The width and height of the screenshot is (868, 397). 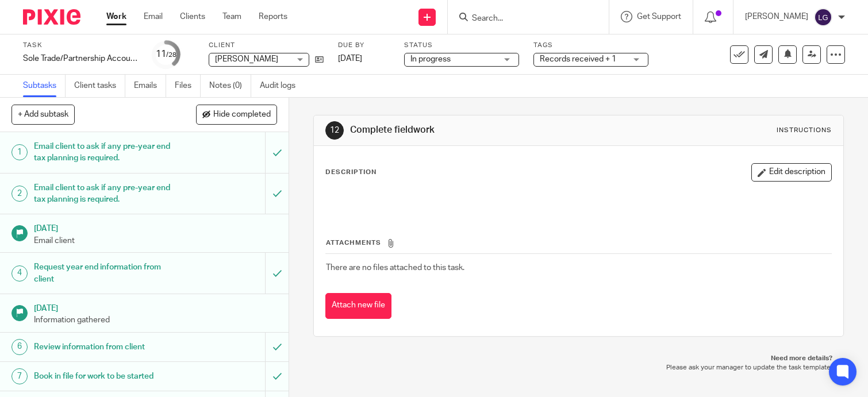 What do you see at coordinates (19, 274) in the screenshot?
I see `div: 4` at bounding box center [19, 274].